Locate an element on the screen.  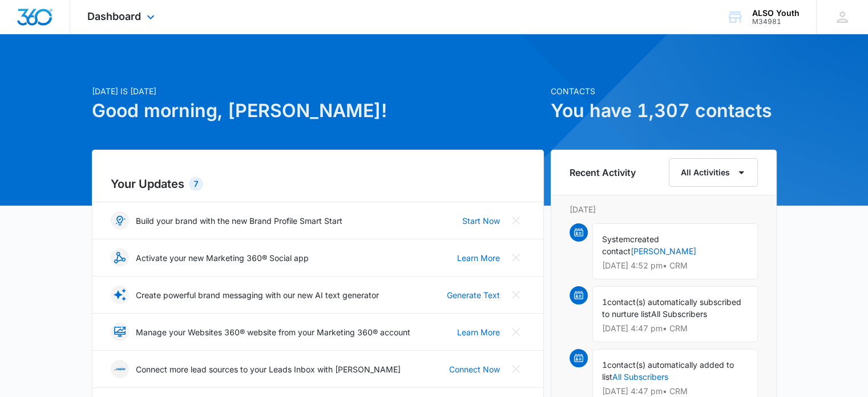
p: Build your brand with the new Brand Profile Smart Start is located at coordinates (239, 221).